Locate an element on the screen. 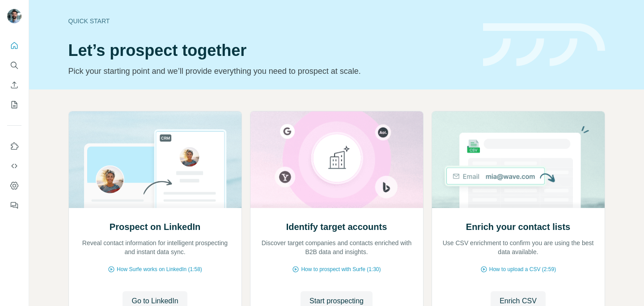 This screenshot has height=306, width=644. span: How to upload a CSV (2:59) is located at coordinates (523, 269).